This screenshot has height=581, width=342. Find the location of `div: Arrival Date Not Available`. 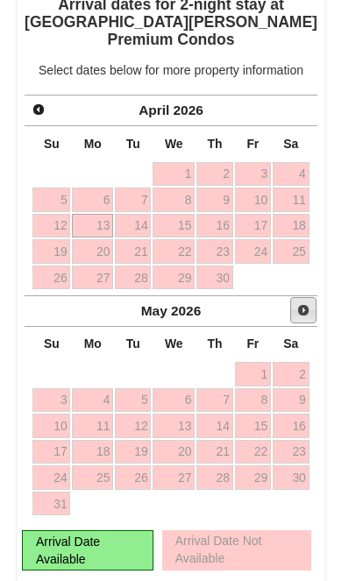

div: Arrival Date Not Available is located at coordinates (236, 550).